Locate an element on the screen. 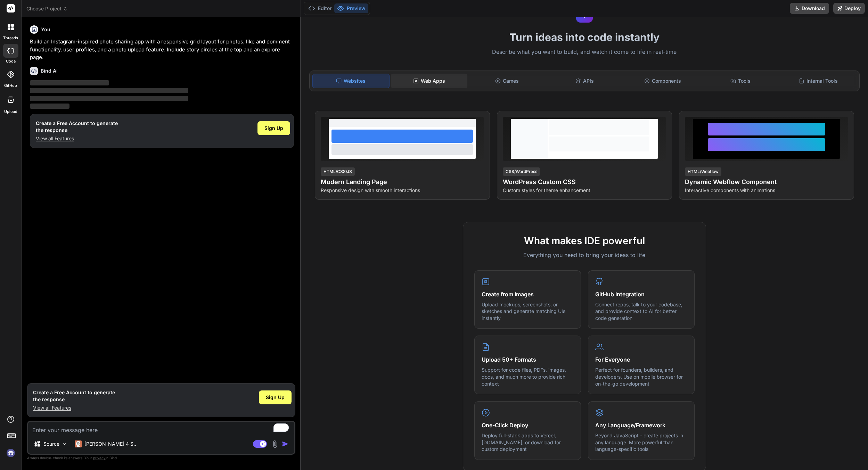 The width and height of the screenshot is (868, 470). p: Support for code files, PDFs, images, docs, and much more to provide rich context is located at coordinates (528, 377).